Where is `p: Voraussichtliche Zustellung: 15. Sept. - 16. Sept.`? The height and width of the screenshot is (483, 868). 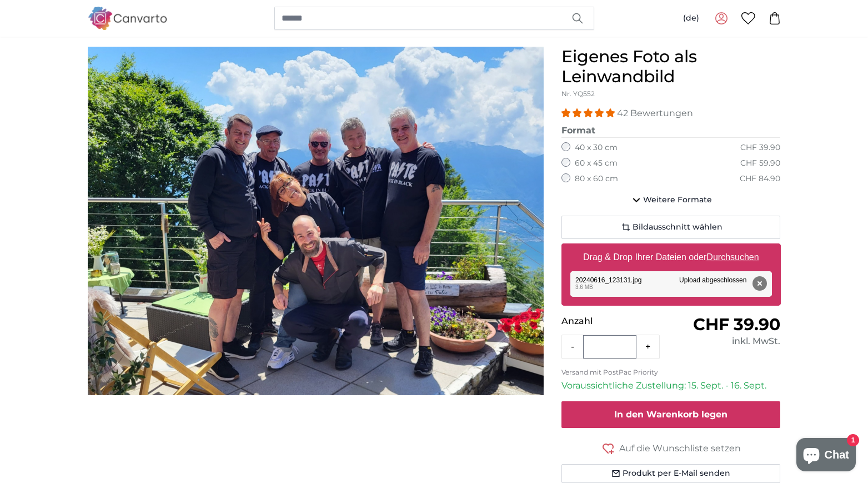 p: Voraussichtliche Zustellung: 15. Sept. - 16. Sept. is located at coordinates (671, 385).